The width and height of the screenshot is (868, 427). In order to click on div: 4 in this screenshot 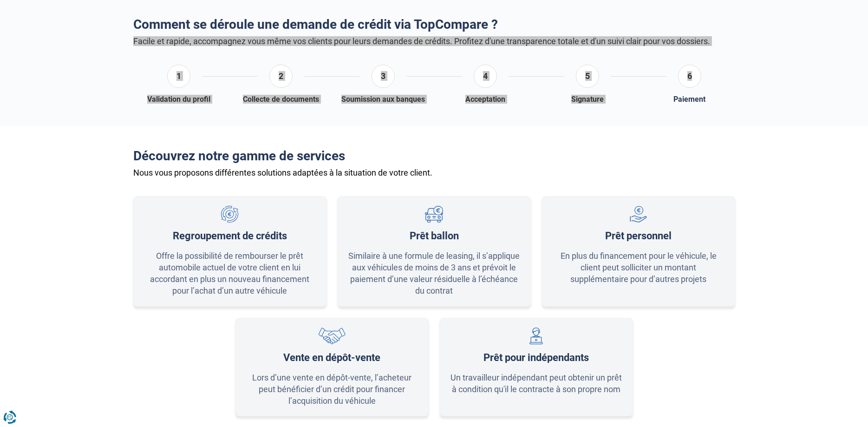, I will do `click(485, 76)`.